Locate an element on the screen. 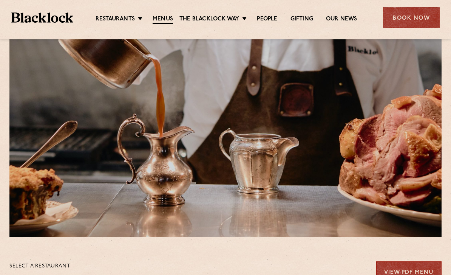 The height and width of the screenshot is (275, 451). p: Select a restaurant is located at coordinates (40, 266).